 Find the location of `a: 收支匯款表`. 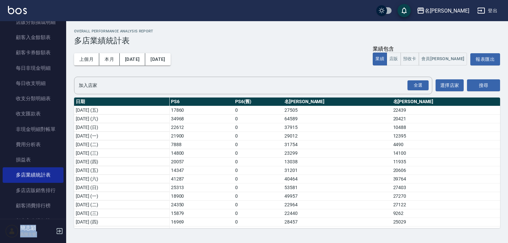

a: 收支匯款表 is located at coordinates (33, 114).